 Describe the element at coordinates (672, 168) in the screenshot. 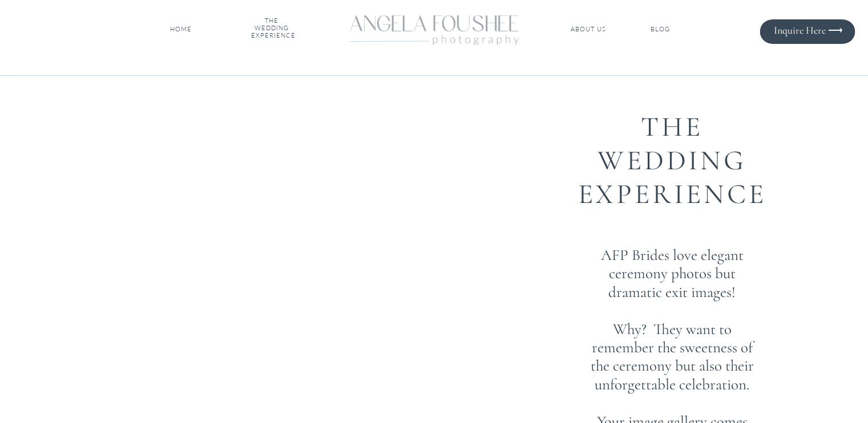

I see `h1: THE WEDDING EXPERIENCE` at that location.